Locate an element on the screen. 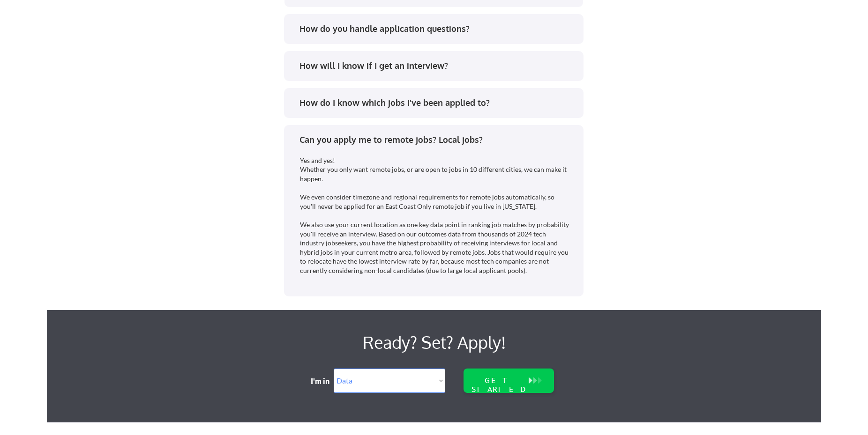 This screenshot has width=868, height=435. div: GET STARTED is located at coordinates (499, 385).